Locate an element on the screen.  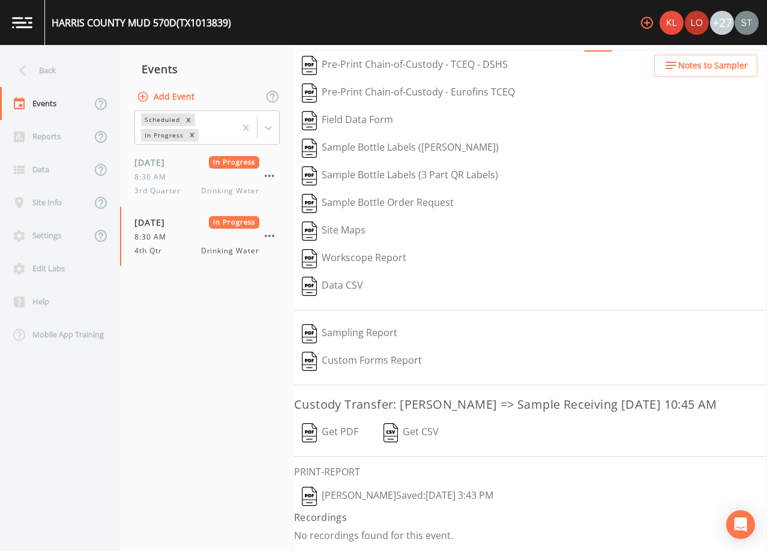
button: Data CSV is located at coordinates (333, 286).